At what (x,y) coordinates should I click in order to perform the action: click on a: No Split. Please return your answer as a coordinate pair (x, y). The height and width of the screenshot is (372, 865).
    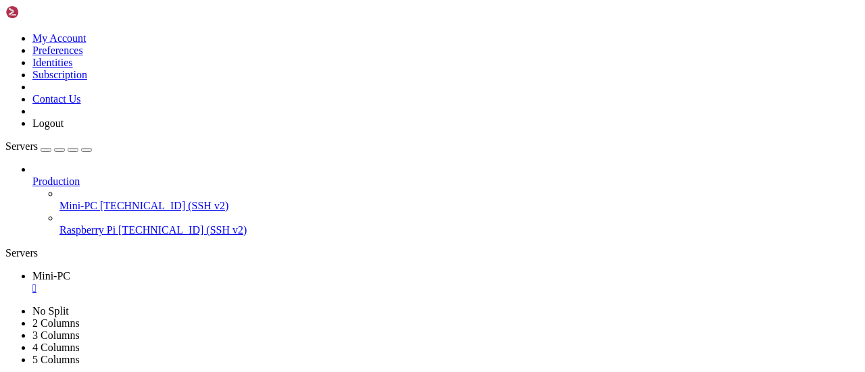
    Looking at the image, I should click on (51, 311).